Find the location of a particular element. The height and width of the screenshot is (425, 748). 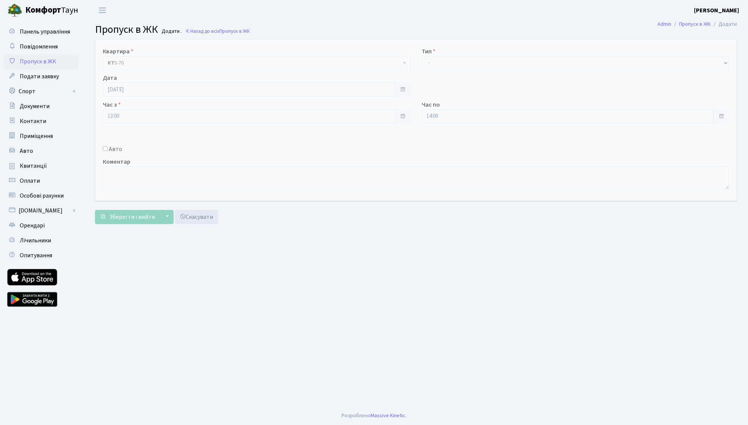

a: Оплати is located at coordinates (41, 181).